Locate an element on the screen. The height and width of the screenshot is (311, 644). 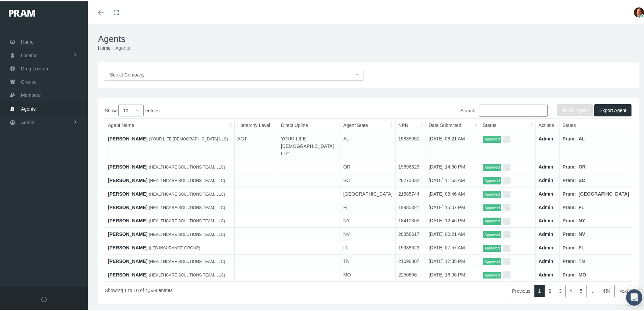
th: Hierarchy Level is located at coordinates (256, 124).